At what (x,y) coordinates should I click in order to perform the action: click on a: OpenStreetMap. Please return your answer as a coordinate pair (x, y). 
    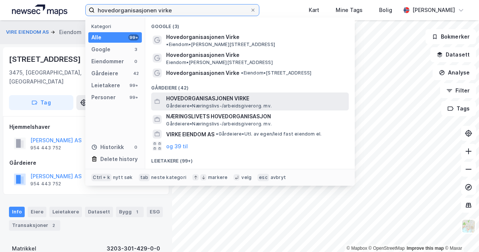
    Looking at the image, I should click on (386, 248).